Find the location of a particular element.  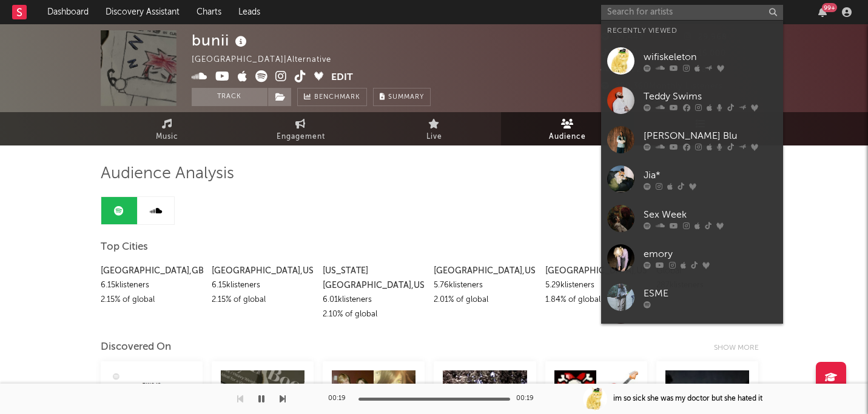

a: Live is located at coordinates (434, 129).